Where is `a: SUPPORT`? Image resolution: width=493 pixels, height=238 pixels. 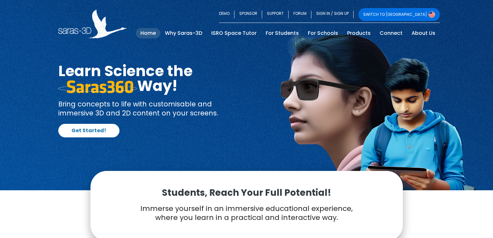
a: SUPPORT is located at coordinates (276, 15).